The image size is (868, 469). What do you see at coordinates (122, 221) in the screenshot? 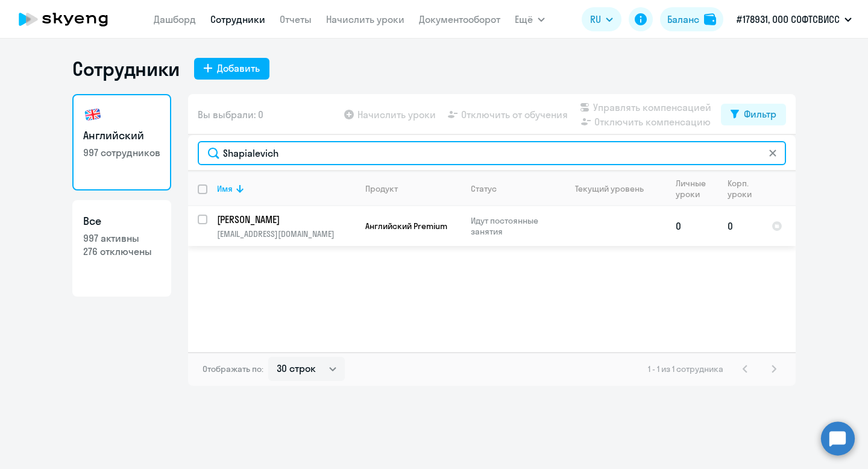
I see `h3: Все` at bounding box center [122, 221].